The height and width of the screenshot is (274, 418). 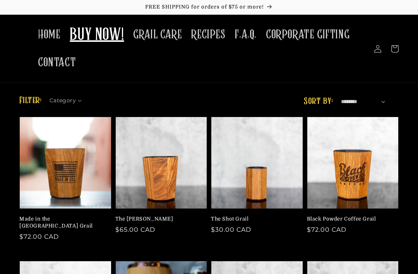 What do you see at coordinates (255, 219) in the screenshot?
I see `a: The Shot Grail` at bounding box center [255, 219].